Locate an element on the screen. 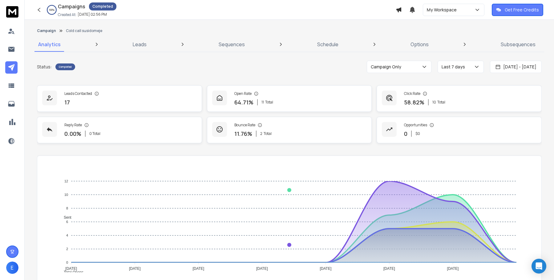 Image resolution: width=554 pixels, height=280 pixels. tspan: 2 is located at coordinates (67, 249).